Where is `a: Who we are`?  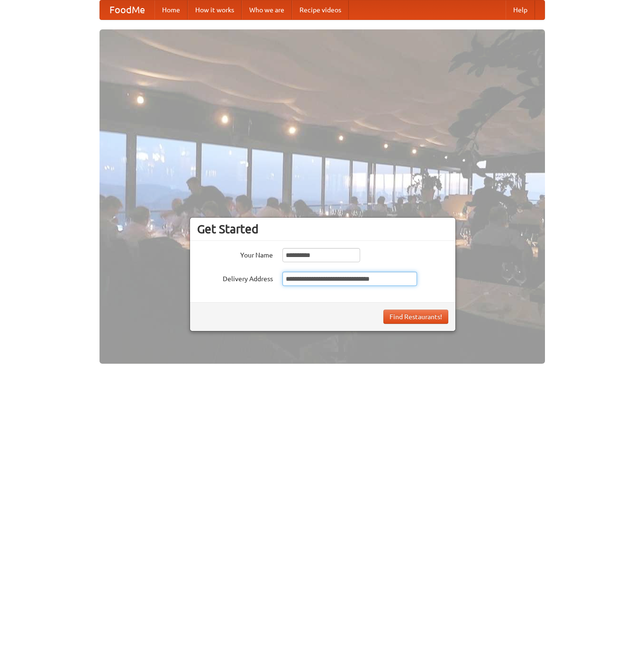
a: Who we are is located at coordinates (267, 10).